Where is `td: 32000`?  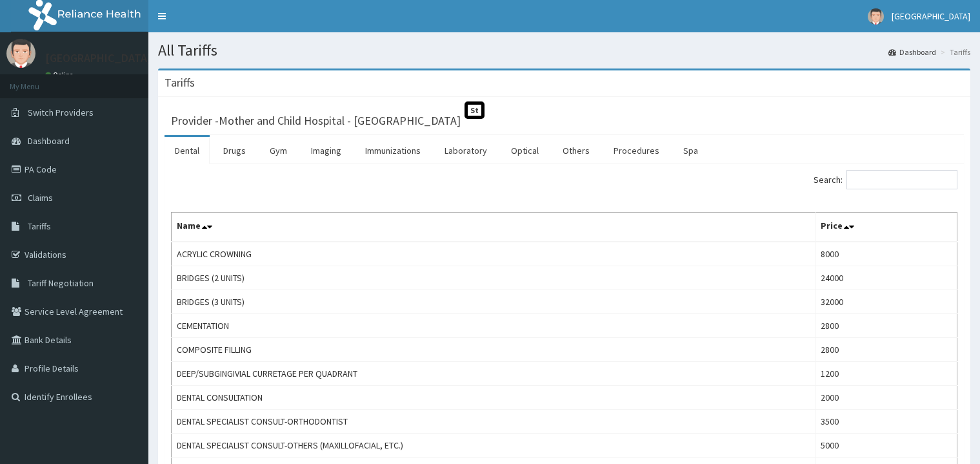
td: 32000 is located at coordinates (887, 302).